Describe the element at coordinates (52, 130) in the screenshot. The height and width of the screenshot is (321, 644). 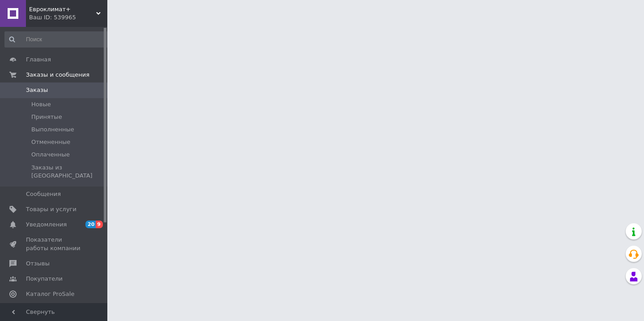
I see `span: Выполненные` at that location.